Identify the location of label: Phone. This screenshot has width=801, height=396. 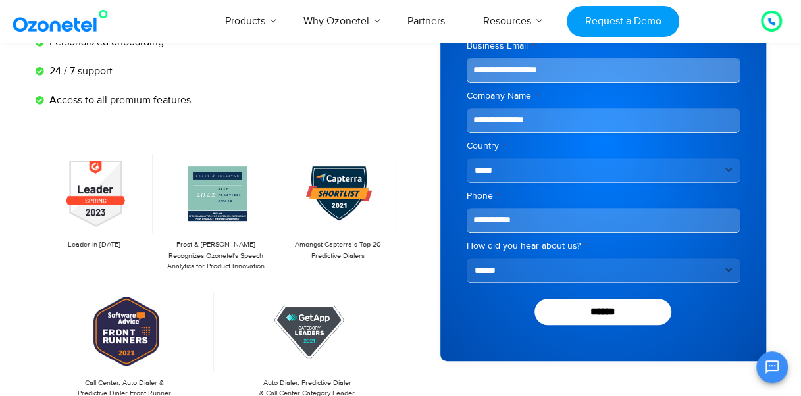
(603, 196).